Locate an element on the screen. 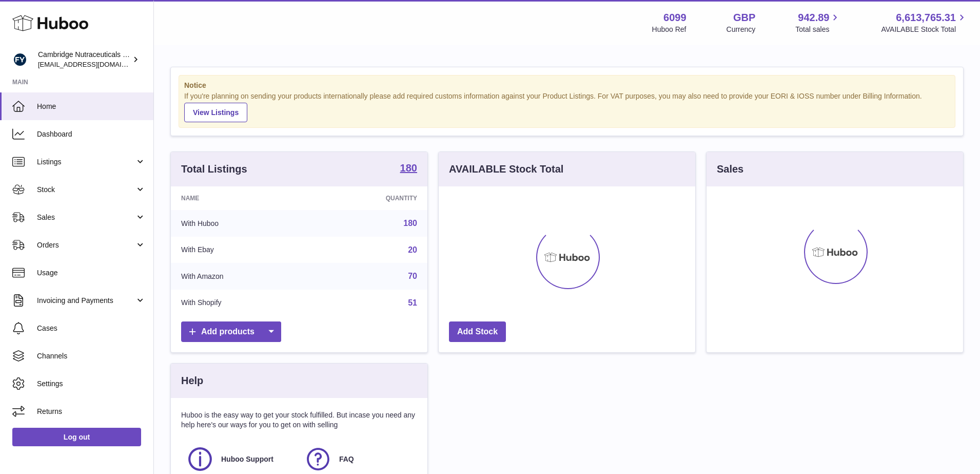  span: 6,613,765.31 is located at coordinates (926, 18).